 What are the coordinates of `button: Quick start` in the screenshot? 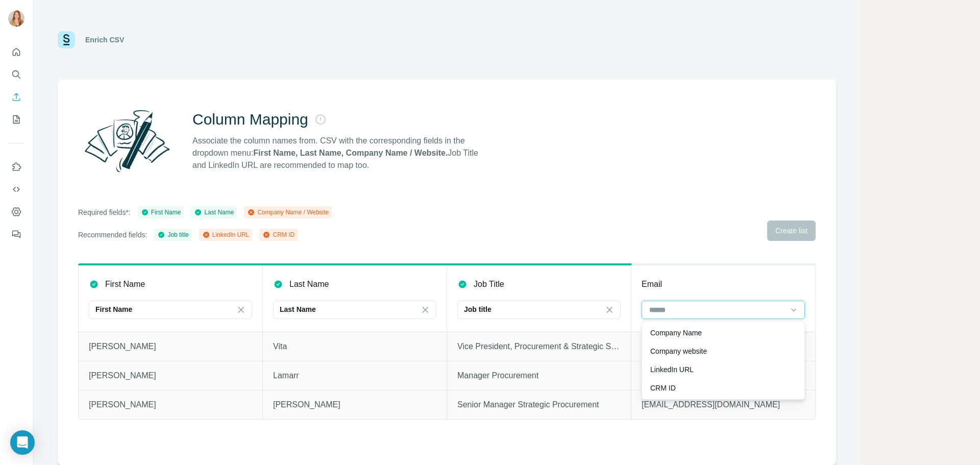 It's located at (16, 52).